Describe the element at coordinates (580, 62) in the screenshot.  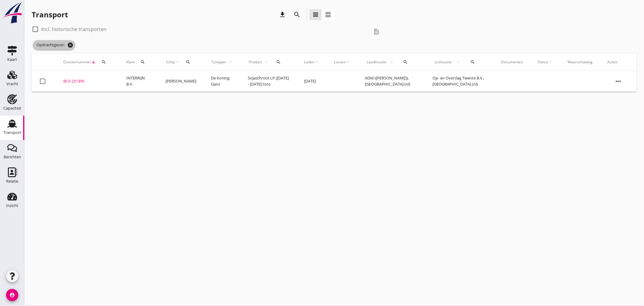
I see `div: Waarschuwing` at that location.